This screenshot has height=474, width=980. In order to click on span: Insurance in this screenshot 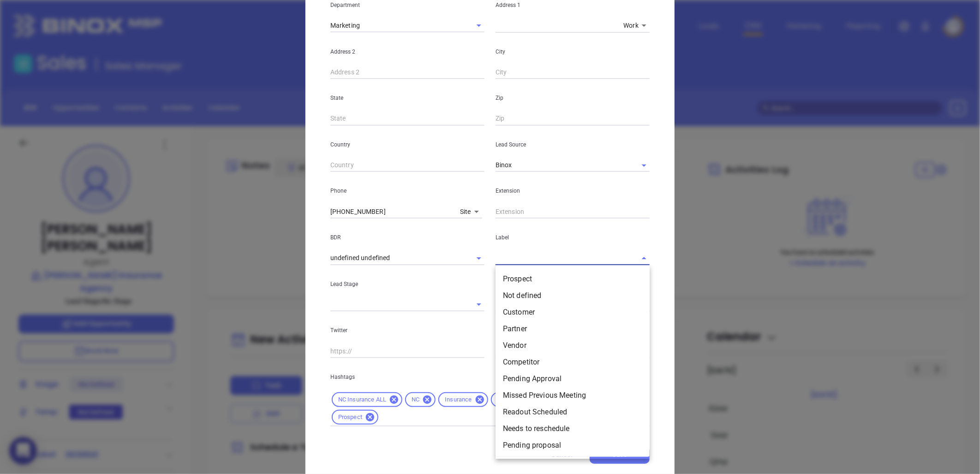, I will do `click(458, 399)`.